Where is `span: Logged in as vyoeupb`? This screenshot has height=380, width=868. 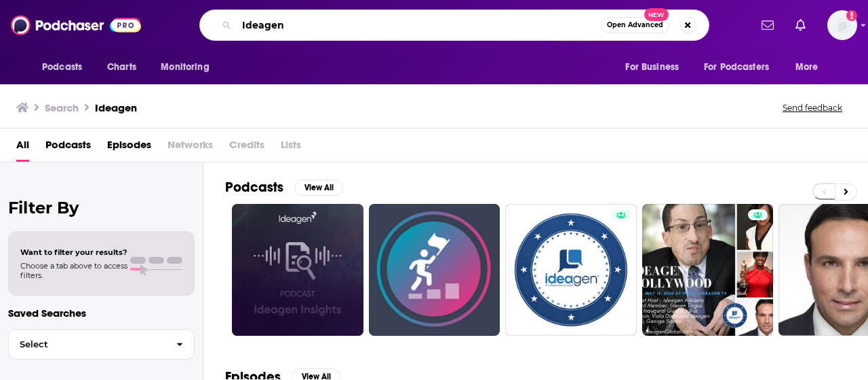
span: Logged in as vyoeupb is located at coordinates (843, 25).